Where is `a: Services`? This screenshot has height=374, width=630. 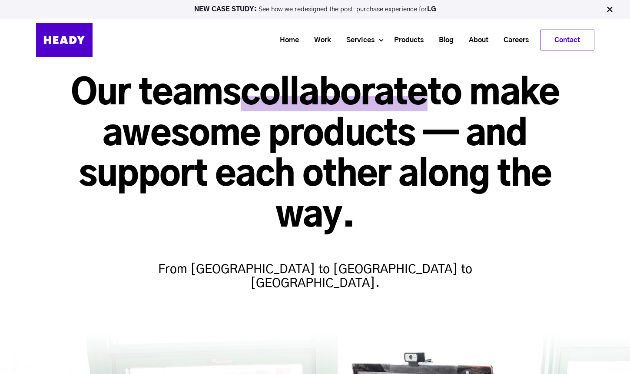 a: Services is located at coordinates (357, 40).